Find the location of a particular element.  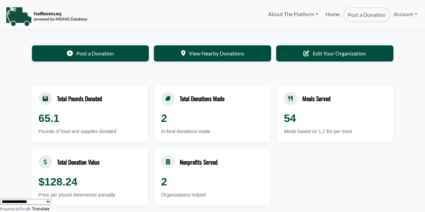

div: Total Donation Value is located at coordinates (78, 162).